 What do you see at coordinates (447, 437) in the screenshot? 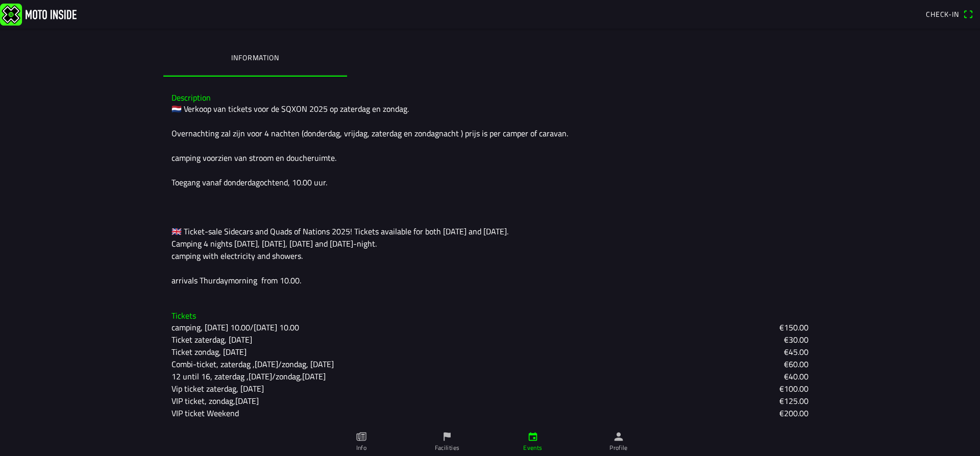
I see `ion-icon: flag` at bounding box center [447, 437].